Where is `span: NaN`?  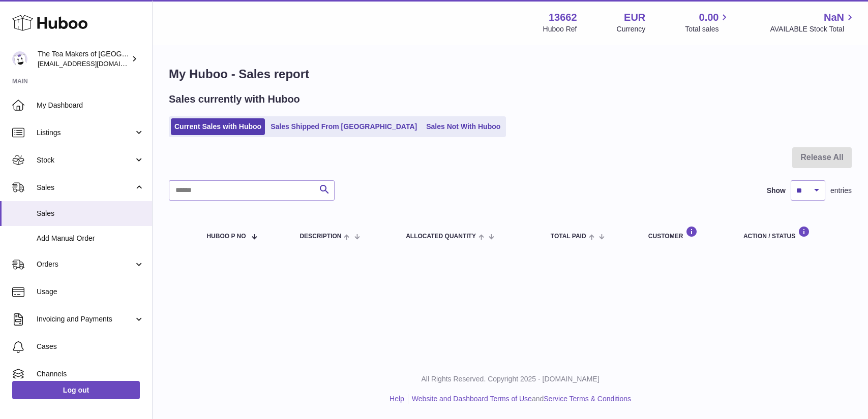
span: NaN is located at coordinates (833, 17).